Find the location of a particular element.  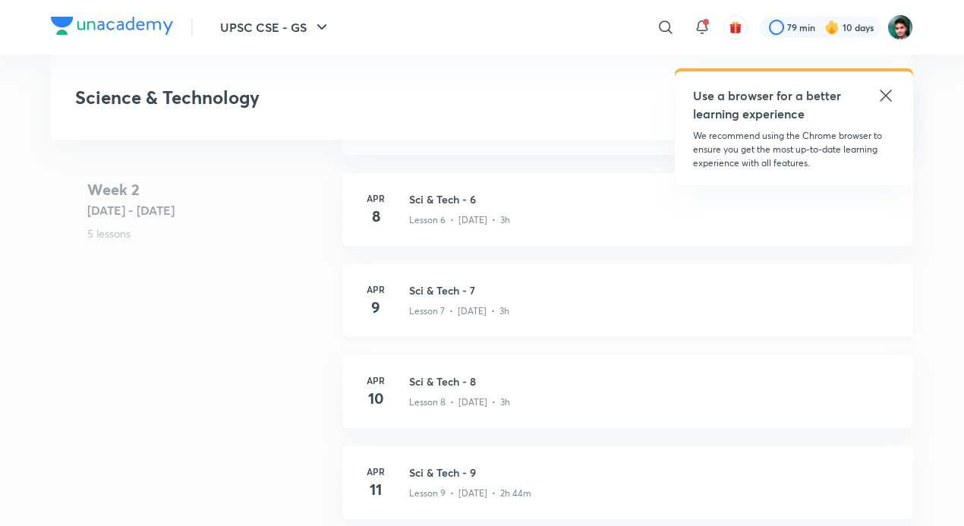

h4: Week 2 is located at coordinates (209, 190).